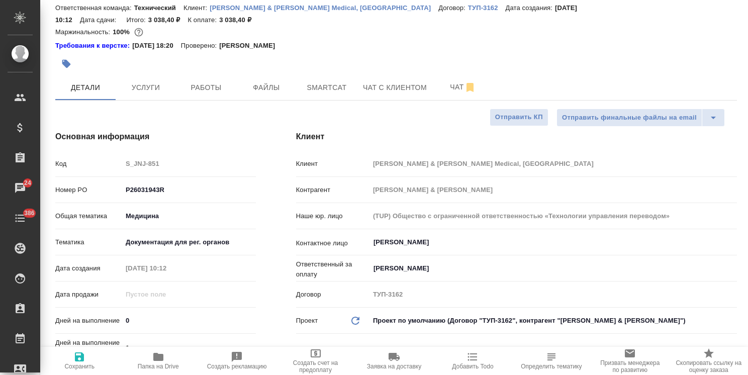 The width and height of the screenshot is (748, 375). Describe the element at coordinates (158, 367) in the screenshot. I see `span: Папка на Drive` at that location.